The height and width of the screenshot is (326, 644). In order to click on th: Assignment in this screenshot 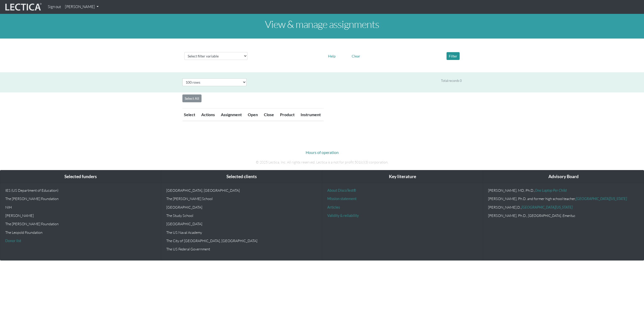, I will do `click(231, 115)`.